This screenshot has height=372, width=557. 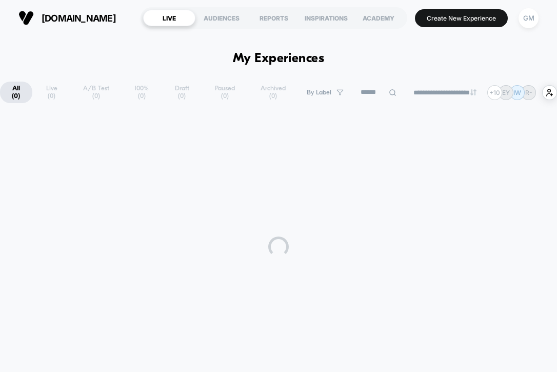 I want to click on p: EY, so click(x=505, y=92).